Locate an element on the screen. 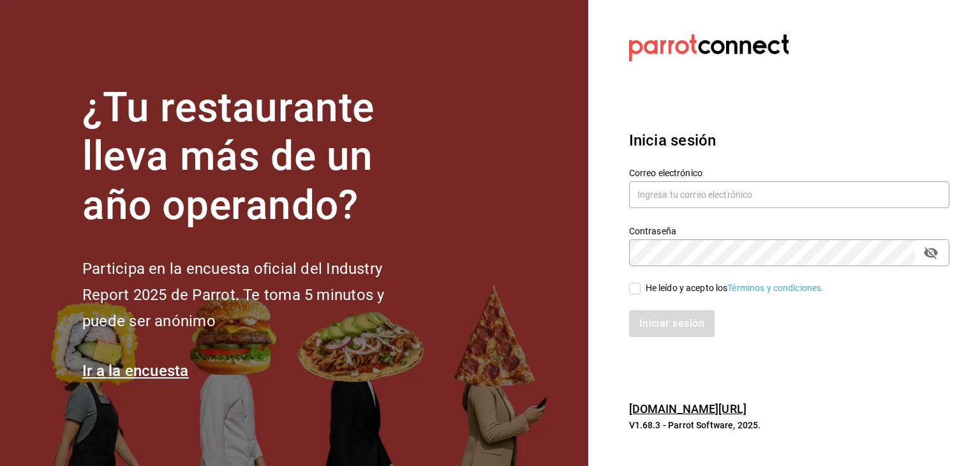 Image resolution: width=980 pixels, height=466 pixels. label: Contraseña is located at coordinates (789, 231).